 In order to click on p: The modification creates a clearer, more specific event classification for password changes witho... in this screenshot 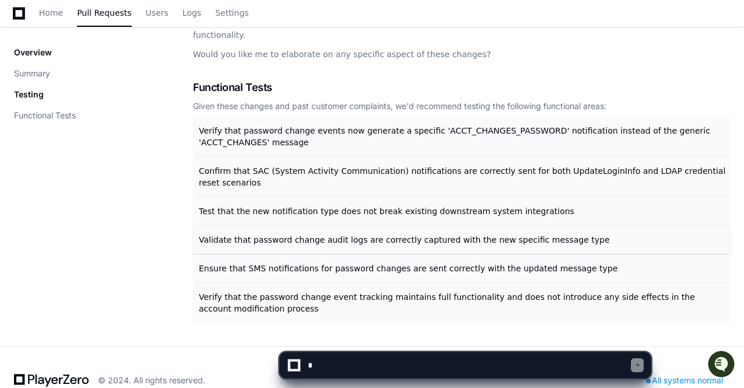, I will do `click(461, 29)`.